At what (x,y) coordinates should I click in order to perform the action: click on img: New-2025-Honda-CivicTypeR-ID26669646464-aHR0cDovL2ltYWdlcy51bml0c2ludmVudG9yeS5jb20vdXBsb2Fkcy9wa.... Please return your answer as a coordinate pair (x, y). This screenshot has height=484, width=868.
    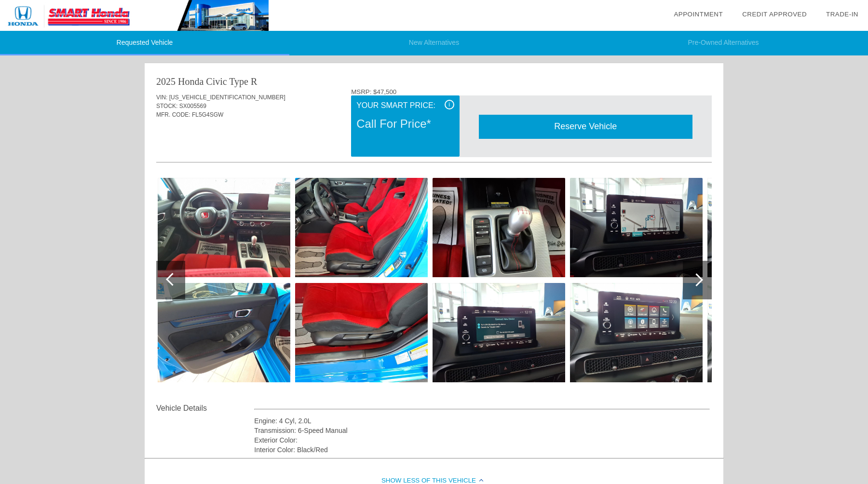
    Looking at the image, I should click on (498, 333).